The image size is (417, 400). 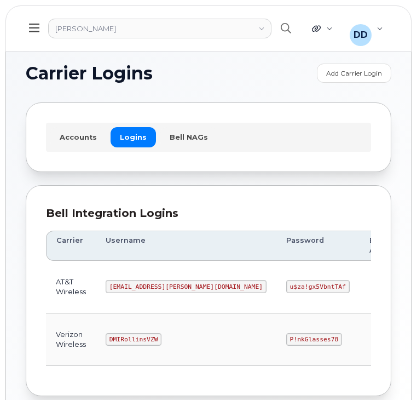 What do you see at coordinates (133, 137) in the screenshot?
I see `a: Logins` at bounding box center [133, 137].